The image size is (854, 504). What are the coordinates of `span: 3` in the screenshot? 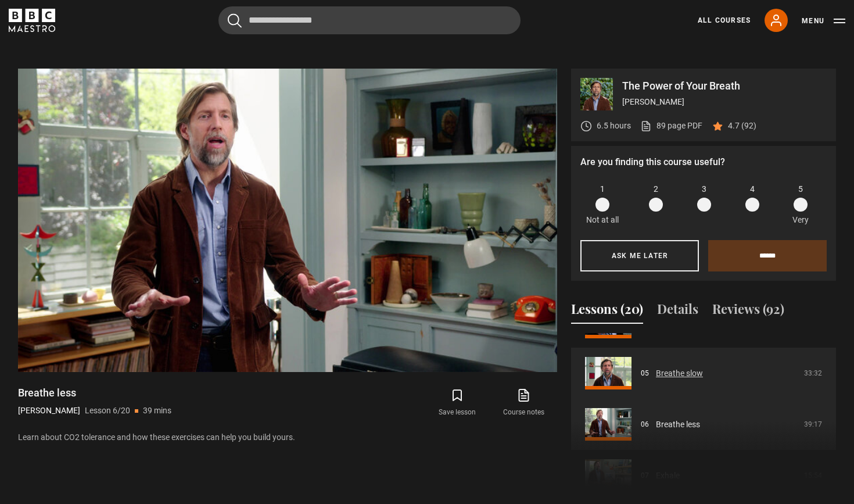 It's located at (704, 189).